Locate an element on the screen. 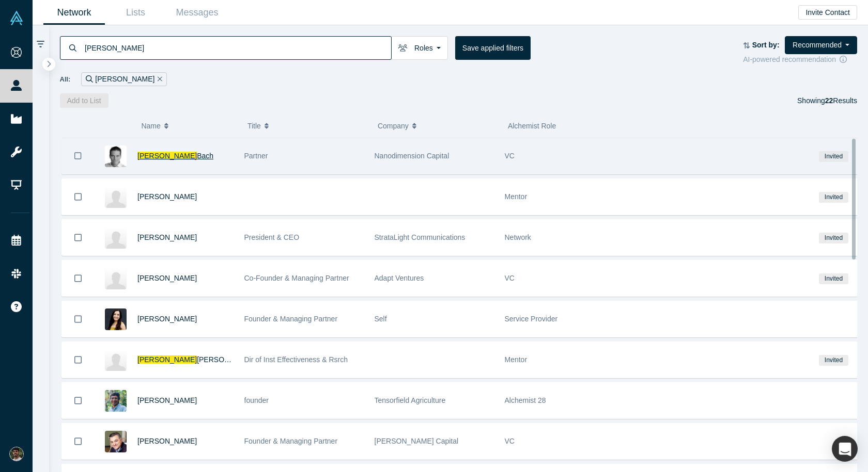 This screenshot has width=868, height=472. div: AI-powered recommendation is located at coordinates (799, 59).